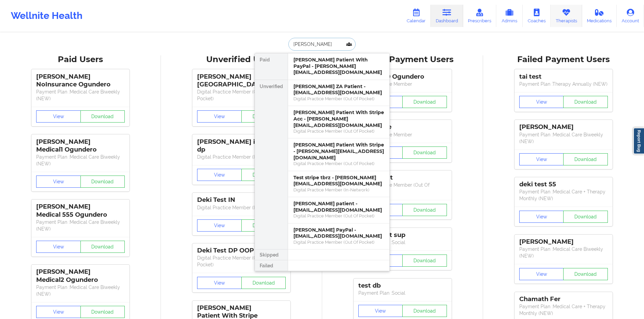 The image size is (644, 319). I want to click on a: Dashboard, so click(447, 16).